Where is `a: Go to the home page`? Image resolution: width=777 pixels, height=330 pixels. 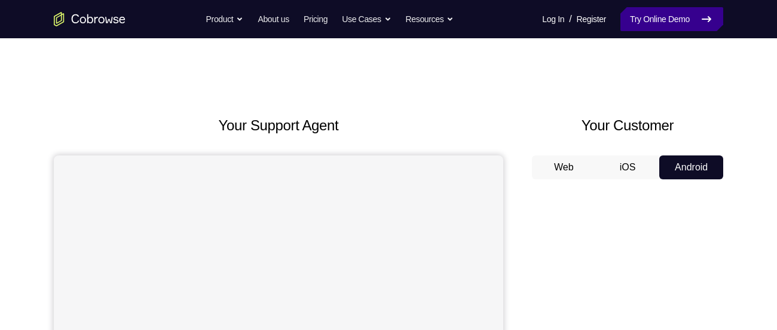
a: Go to the home page is located at coordinates (90, 19).